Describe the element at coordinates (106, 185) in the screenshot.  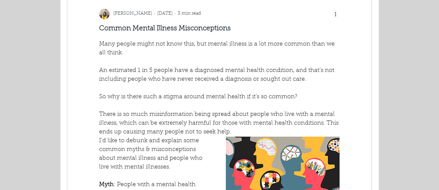
I see `span: Myth` at that location.